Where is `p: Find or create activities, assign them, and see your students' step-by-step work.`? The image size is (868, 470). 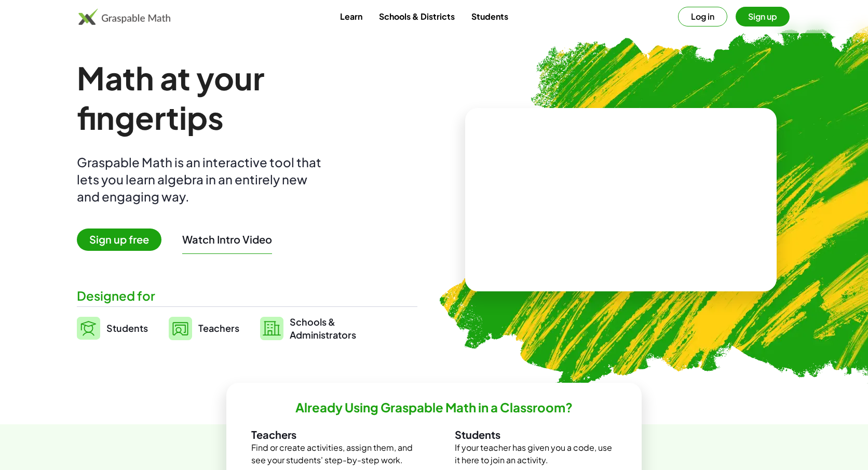
p: Find or create activities, assign them, and see your students' step-by-step work. is located at coordinates (332, 454).